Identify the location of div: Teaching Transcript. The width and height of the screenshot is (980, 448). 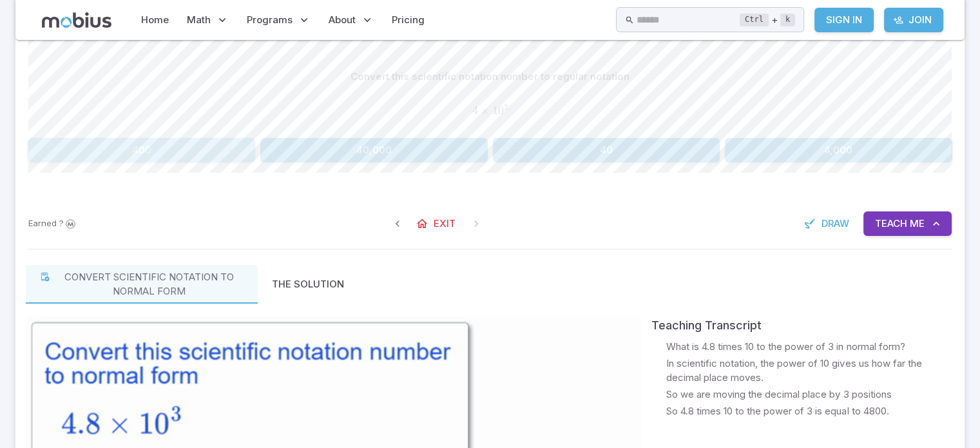
(803, 326).